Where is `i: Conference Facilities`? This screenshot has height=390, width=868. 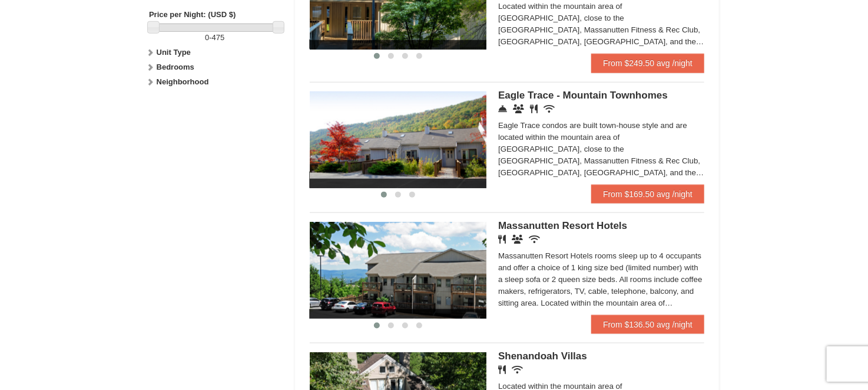
i: Conference Facilities is located at coordinates (518, 108).